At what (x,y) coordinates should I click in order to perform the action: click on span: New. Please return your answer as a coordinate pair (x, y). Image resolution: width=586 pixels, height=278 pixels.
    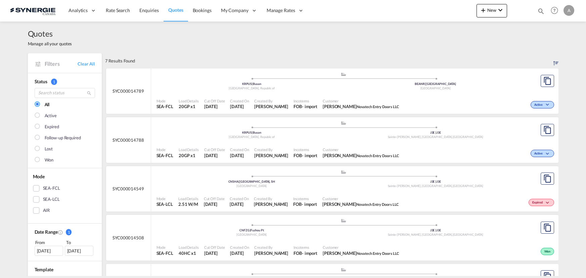
    Looking at the image, I should click on (491, 10).